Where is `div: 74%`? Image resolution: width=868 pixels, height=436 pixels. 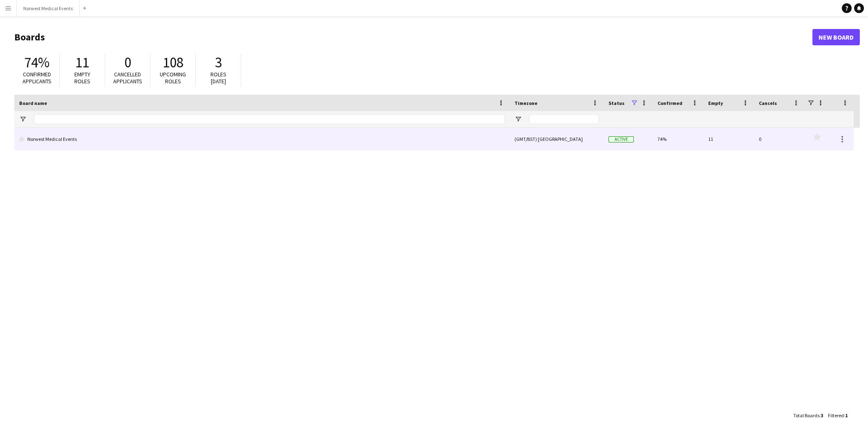 div: 74% is located at coordinates (678, 139).